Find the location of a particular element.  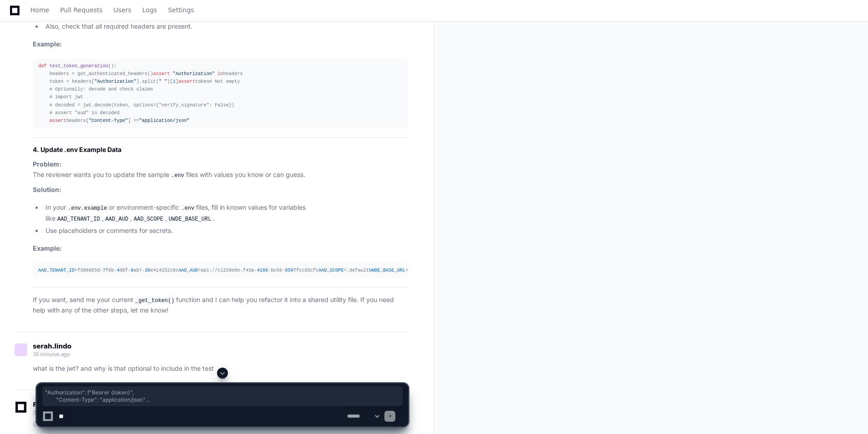

li: In your or environment-specific files, fill in known values for variables like , , , . is located at coordinates (225, 213).